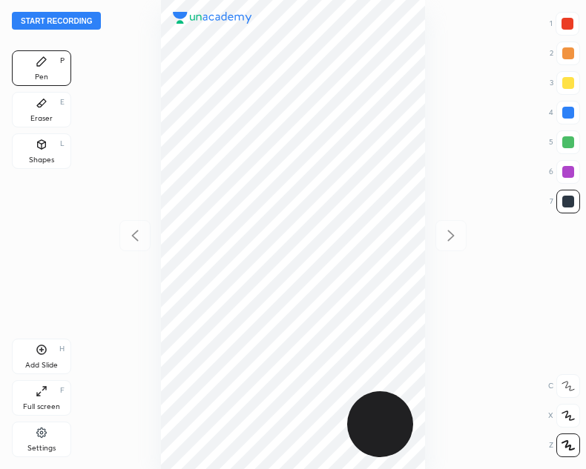 The height and width of the screenshot is (469, 586). I want to click on div: L, so click(62, 144).